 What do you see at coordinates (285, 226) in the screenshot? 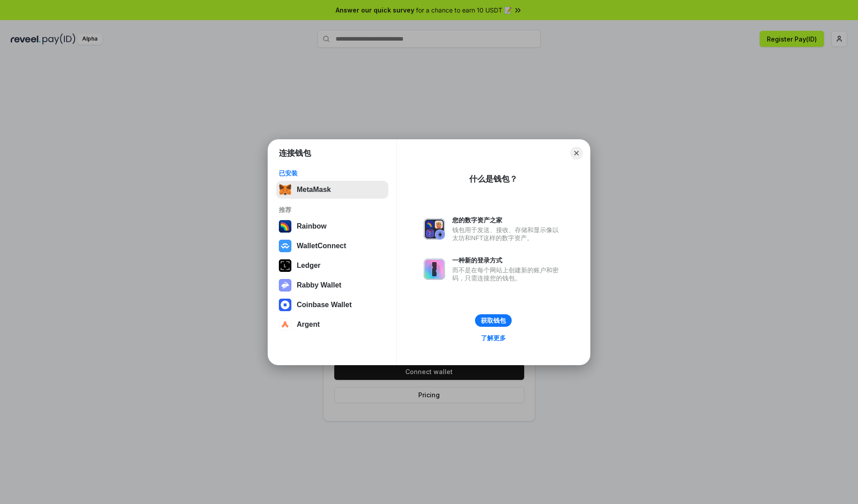
I see `img: svg+xml,%3Csvg%20width%3D%22120%22%20height%3D%22120%22%20viewBox%3D%220%200%20120%20120%22%20fil...` at bounding box center [285, 226].